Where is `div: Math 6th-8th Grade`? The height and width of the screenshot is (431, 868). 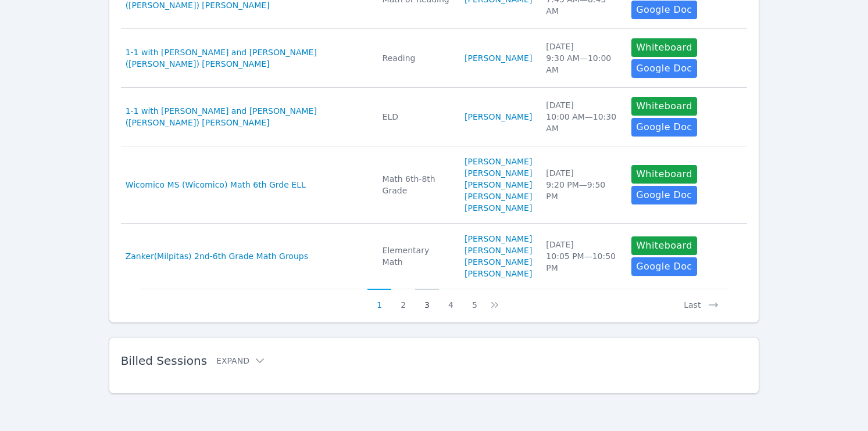
div: Math 6th-8th Grade is located at coordinates (416, 185).